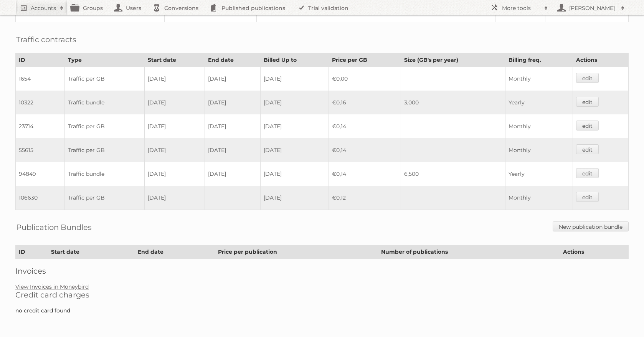 This screenshot has height=337, width=644. What do you see at coordinates (539, 60) in the screenshot?
I see `th: Billing freq.` at bounding box center [539, 60].